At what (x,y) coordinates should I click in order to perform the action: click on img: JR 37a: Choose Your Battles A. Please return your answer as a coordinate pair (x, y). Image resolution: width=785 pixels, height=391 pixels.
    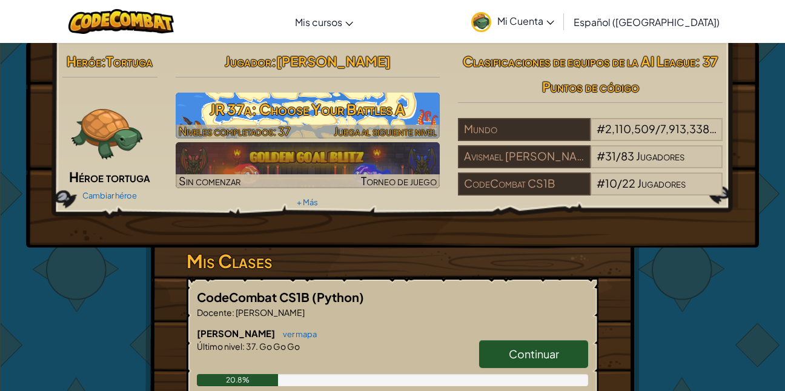
    Looking at the image, I should click on (308, 116).